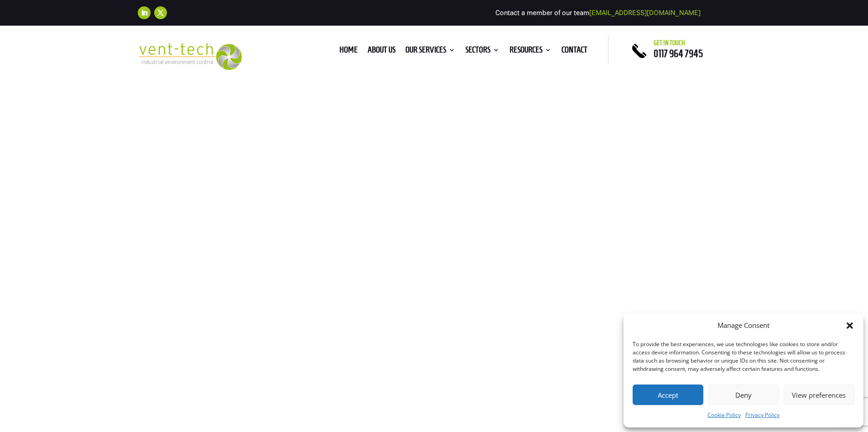 The width and height of the screenshot is (868, 432). What do you see at coordinates (743, 394) in the screenshot?
I see `button: Deny` at bounding box center [743, 394].